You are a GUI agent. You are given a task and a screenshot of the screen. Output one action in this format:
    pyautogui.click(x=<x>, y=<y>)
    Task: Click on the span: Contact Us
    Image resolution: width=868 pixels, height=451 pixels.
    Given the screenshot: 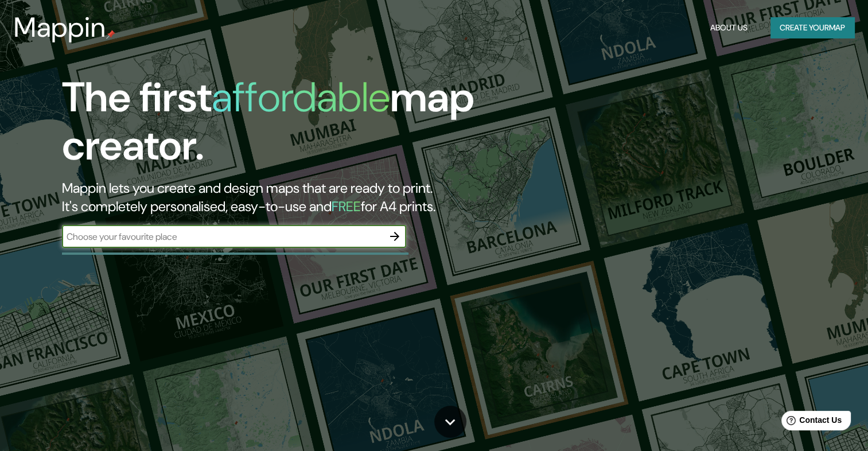 What is the action you would take?
    pyautogui.click(x=54, y=14)
    